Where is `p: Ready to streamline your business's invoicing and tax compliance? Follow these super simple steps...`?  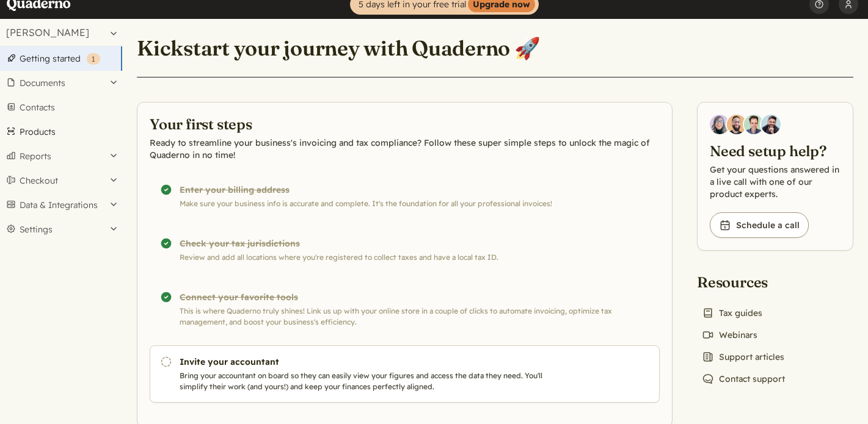 p: Ready to streamline your business's invoicing and tax compliance? Follow these super simple steps... is located at coordinates (404, 149).